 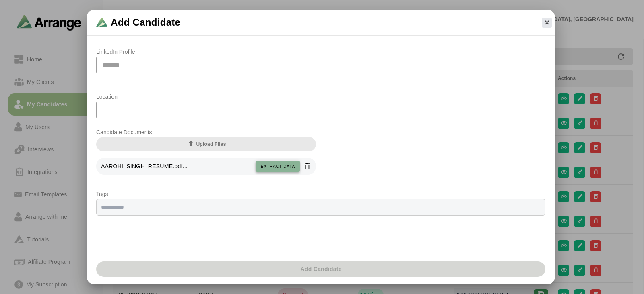 I want to click on span: Extract data, so click(x=278, y=167).